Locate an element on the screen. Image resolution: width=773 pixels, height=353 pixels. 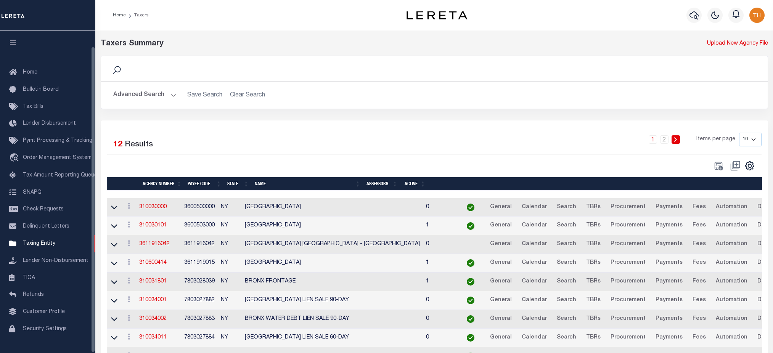
td: 3611916042 is located at coordinates (199, 244).